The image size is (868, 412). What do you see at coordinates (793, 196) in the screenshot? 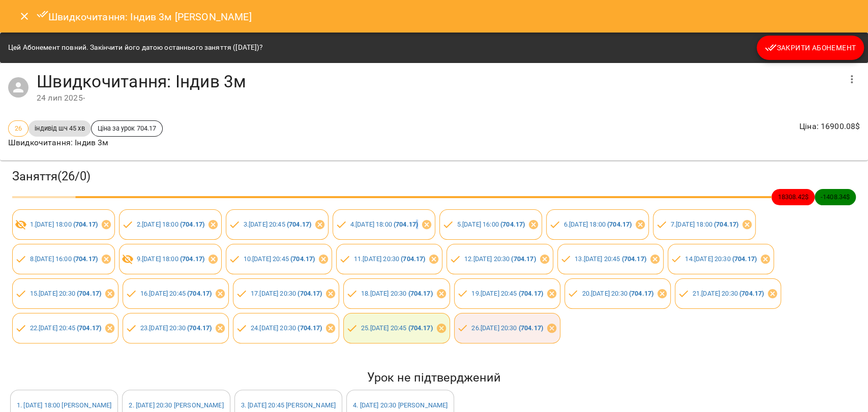
I see `span: 18308.42 $` at bounding box center [793, 196].